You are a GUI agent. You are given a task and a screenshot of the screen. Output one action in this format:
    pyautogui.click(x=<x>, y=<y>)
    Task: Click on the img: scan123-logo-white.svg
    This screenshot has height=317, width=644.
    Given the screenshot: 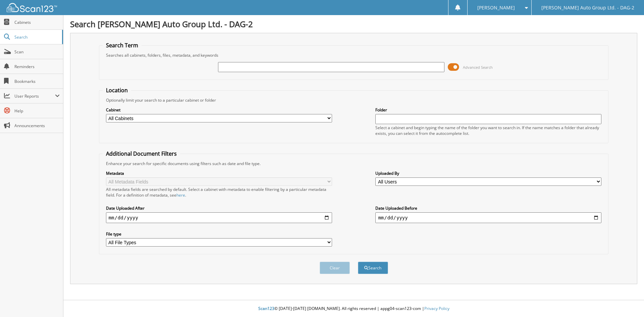 What is the action you would take?
    pyautogui.click(x=32, y=7)
    